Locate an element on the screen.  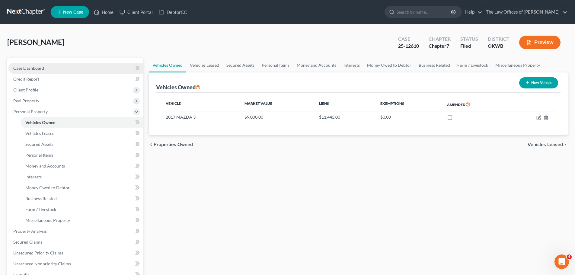
td: $0.00 is located at coordinates (409, 117).